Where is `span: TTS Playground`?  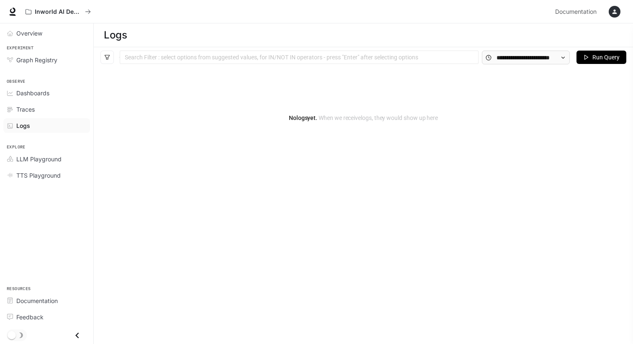
span: TTS Playground is located at coordinates (39, 175).